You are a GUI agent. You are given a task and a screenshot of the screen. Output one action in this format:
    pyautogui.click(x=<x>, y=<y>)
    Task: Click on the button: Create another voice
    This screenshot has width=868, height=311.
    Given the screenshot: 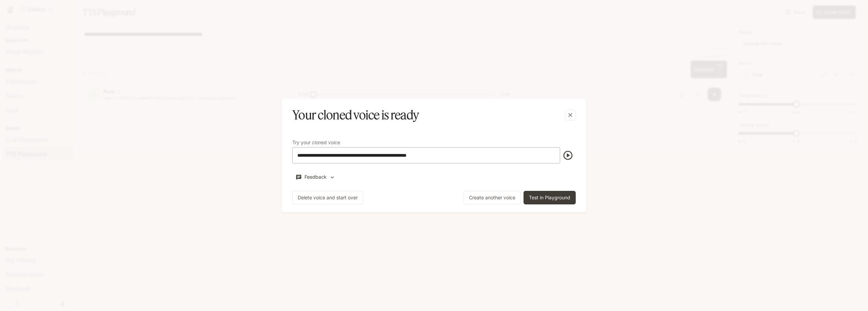 What is the action you would take?
    pyautogui.click(x=492, y=197)
    